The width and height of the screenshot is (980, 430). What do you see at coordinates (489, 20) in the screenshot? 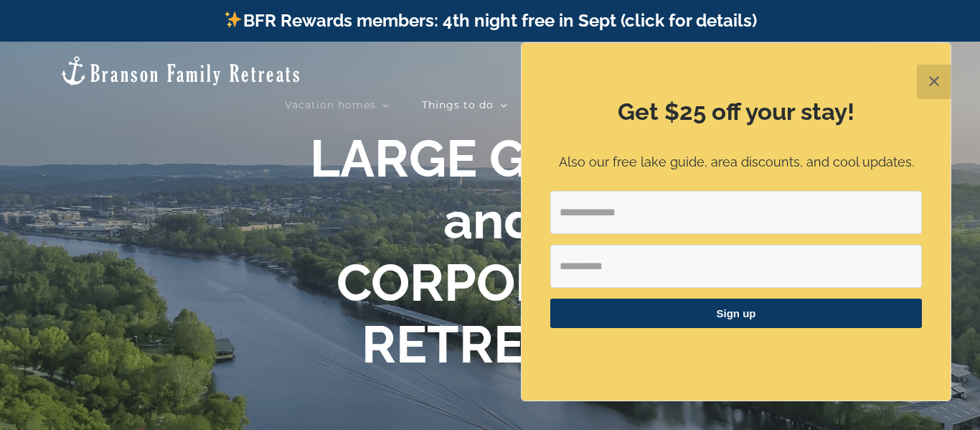
I see `a: BFR Rewards members: 4th night free in Sept (click for details)` at bounding box center [489, 20].